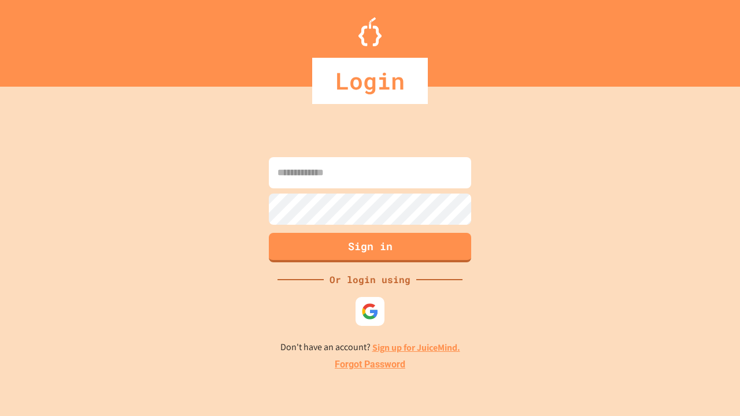  What do you see at coordinates (370, 81) in the screenshot?
I see `div: Login` at bounding box center [370, 81].